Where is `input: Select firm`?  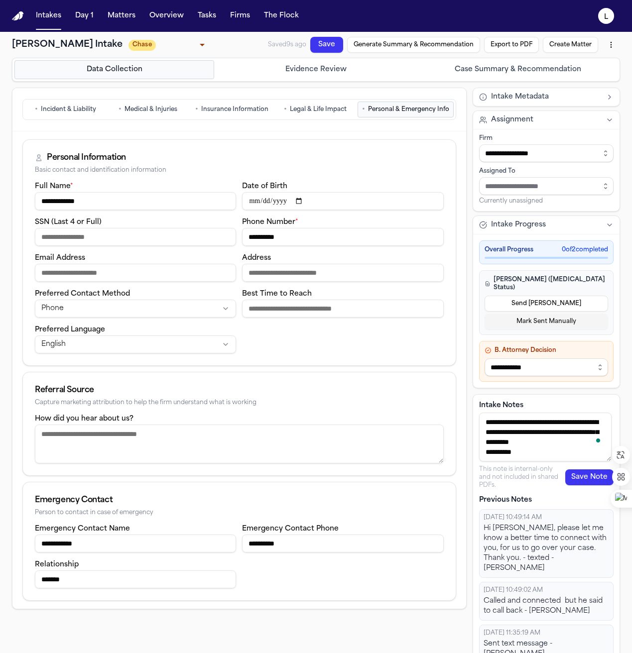
input: Select firm is located at coordinates (546, 153).